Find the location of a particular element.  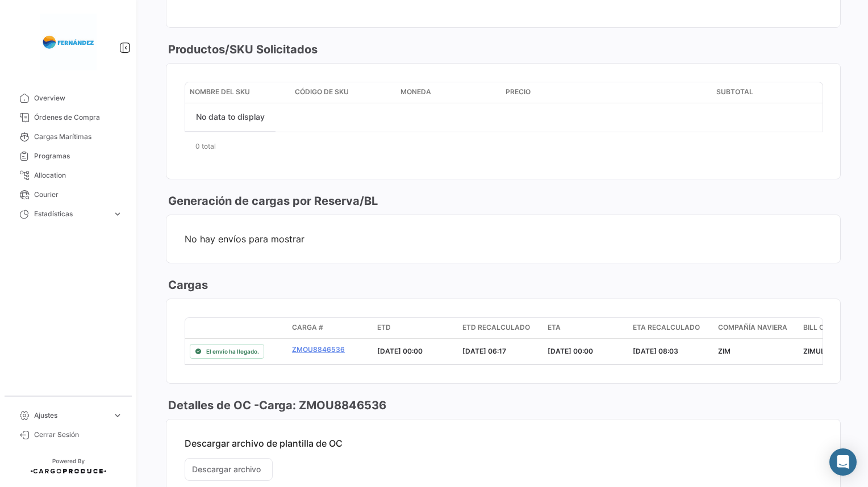

span: Ajustes is located at coordinates (71, 416).